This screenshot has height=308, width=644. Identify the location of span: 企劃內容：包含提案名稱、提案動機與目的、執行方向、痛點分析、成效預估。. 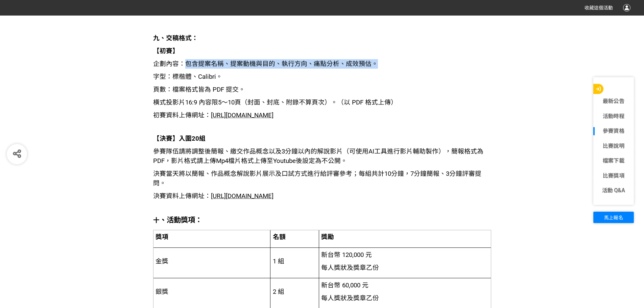
(266, 64).